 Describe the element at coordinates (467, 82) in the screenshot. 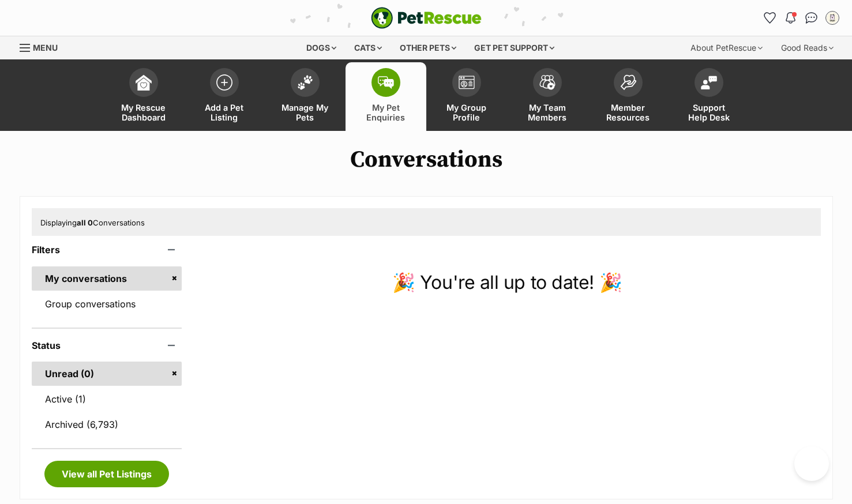

I see `img: group-profile-icon-3fa3cf56718a62981997c0bc7e787c4b2cf8bcc04b72c1350f741eb67cf2f40e.svg` at that location.